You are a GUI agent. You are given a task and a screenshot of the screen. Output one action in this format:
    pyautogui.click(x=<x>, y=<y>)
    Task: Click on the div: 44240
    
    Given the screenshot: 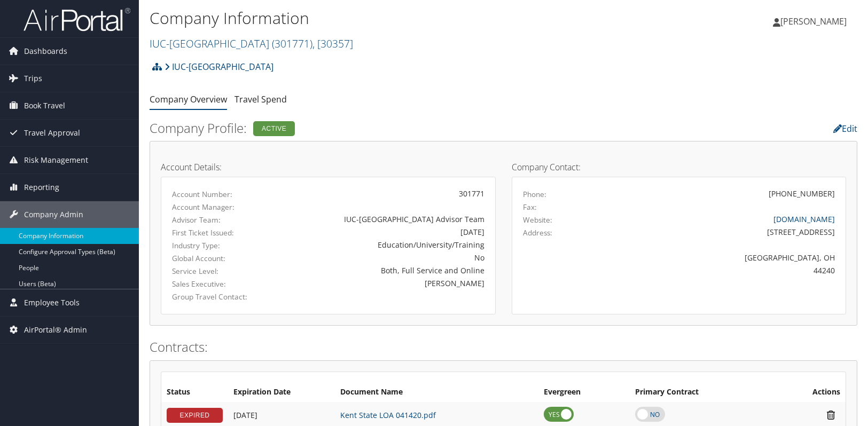 What is the action you would take?
    pyautogui.click(x=720, y=270)
    